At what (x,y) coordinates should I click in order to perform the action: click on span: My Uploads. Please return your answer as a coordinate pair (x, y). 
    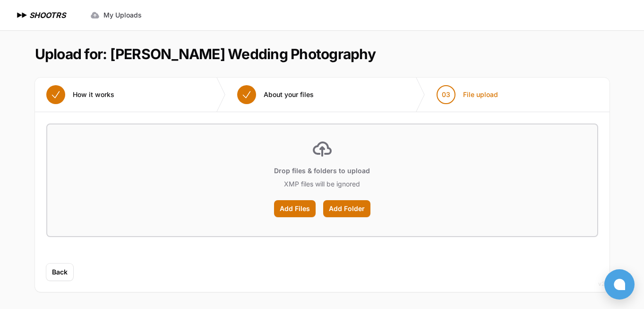
    Looking at the image, I should click on (122, 15).